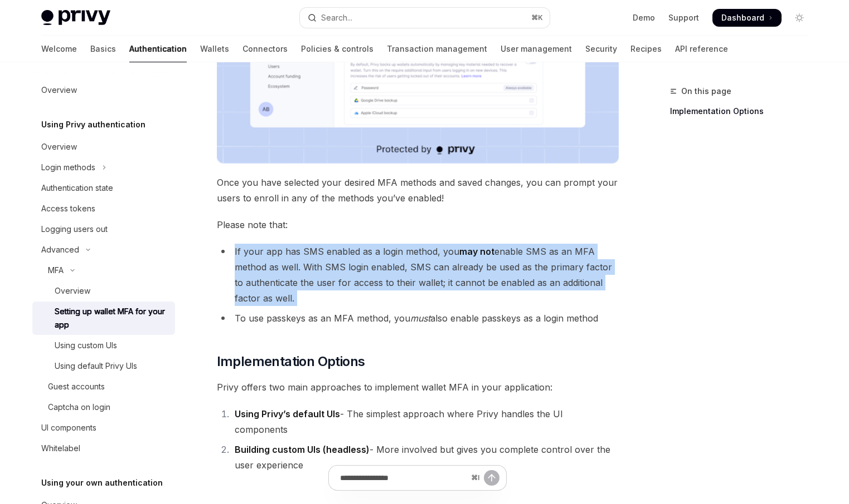  Describe the element at coordinates (417, 190) in the screenshot. I see `span: Once you have selected your desired MFA methods and saved changes, you can prompt your users to e...` at that location.